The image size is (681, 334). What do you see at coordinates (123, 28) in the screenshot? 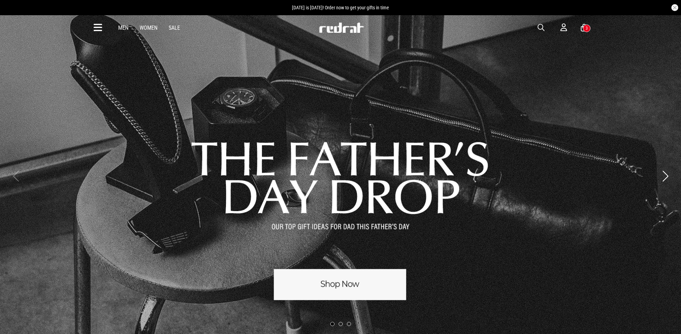
I see `a: Men` at bounding box center [123, 28].